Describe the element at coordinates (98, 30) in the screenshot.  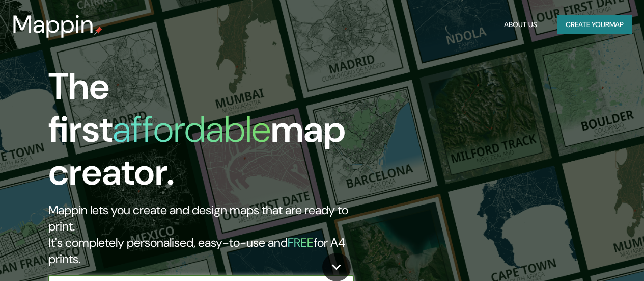
I see `img: mappin-pin` at that location.